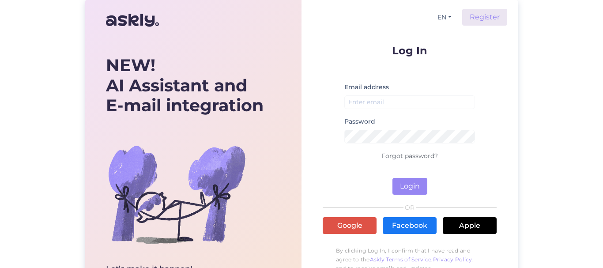 Image resolution: width=603 pixels, height=268 pixels. What do you see at coordinates (410, 102) in the screenshot?
I see `input: Enter email` at bounding box center [410, 102].